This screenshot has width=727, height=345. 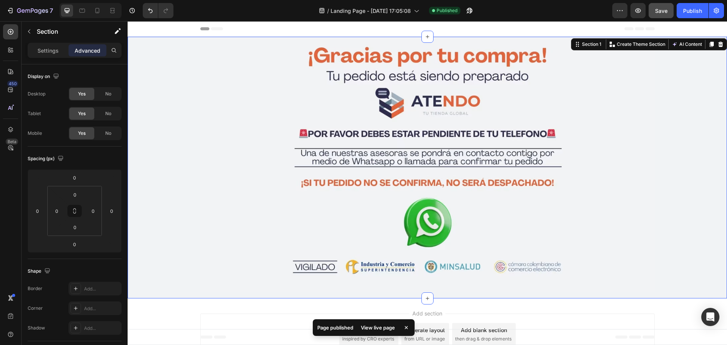 What do you see at coordinates (693, 11) in the screenshot?
I see `button: Publish` at bounding box center [693, 11].